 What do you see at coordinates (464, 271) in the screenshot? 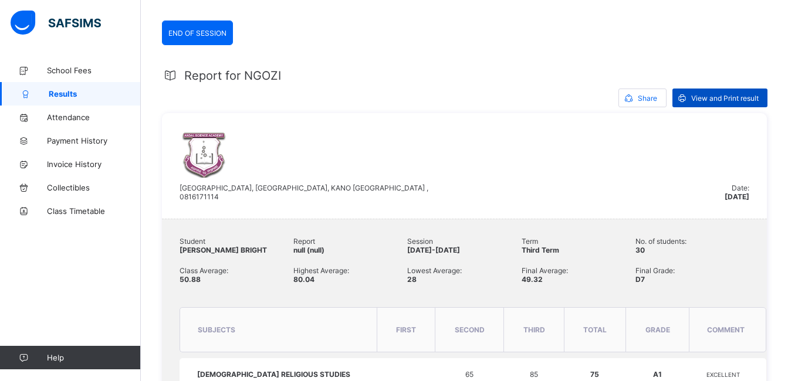
I see `span: Lowest Average:` at bounding box center [464, 271].